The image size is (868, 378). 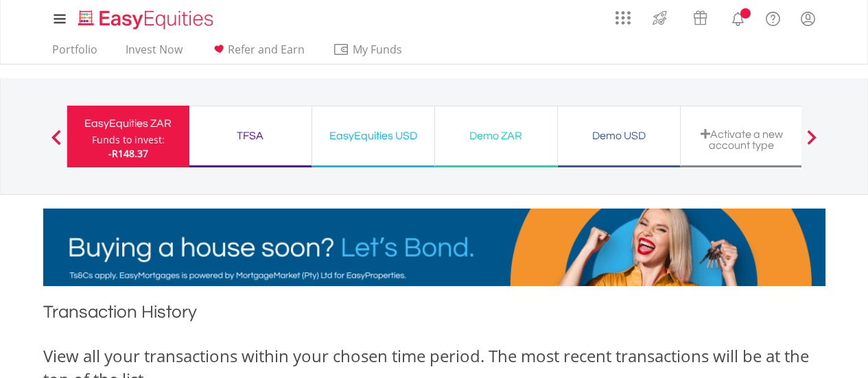 I want to click on div: Funds to invest:, so click(x=128, y=140).